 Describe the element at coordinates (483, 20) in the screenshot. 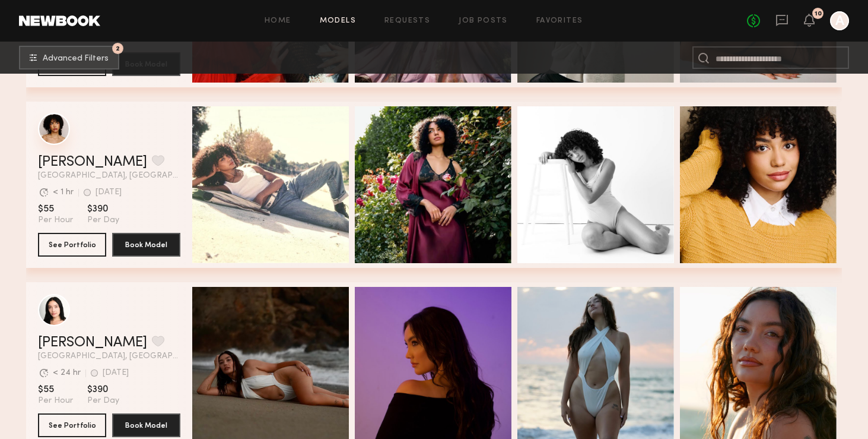

I see `a: Job Posts` at that location.